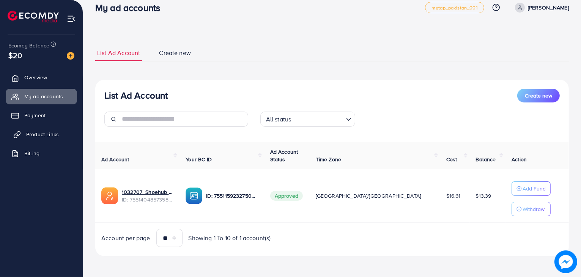  I want to click on h3: List Ad Account, so click(136, 95).